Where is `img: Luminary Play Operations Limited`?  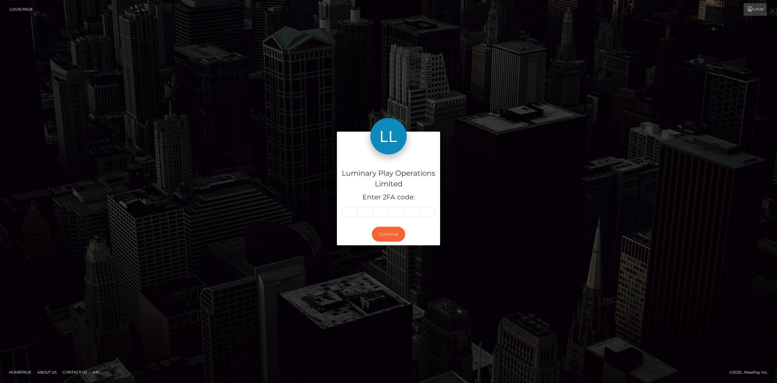 img: Luminary Play Operations Limited is located at coordinates (389, 136).